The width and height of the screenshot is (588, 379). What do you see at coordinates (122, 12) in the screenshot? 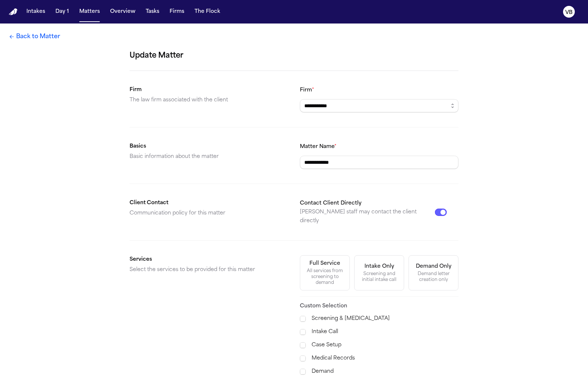
I see `a: Overview` at bounding box center [122, 12].